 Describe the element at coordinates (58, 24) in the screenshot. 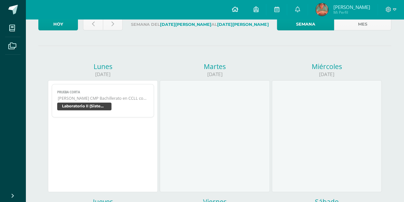

I see `a: Hoy` at that location.